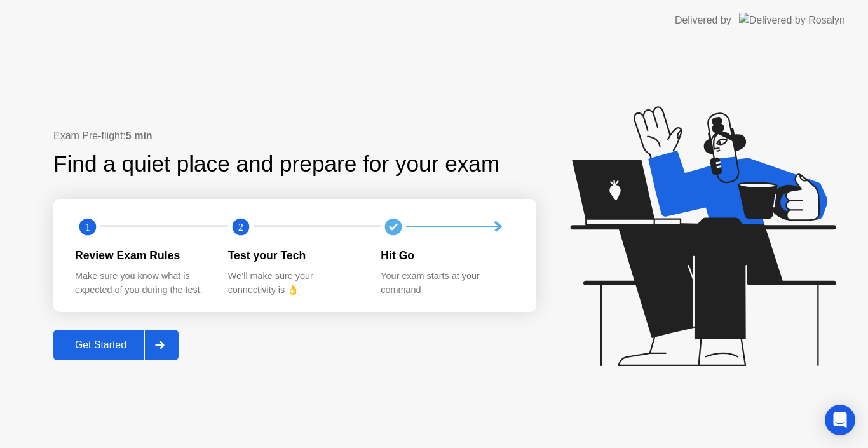 The height and width of the screenshot is (448, 868). What do you see at coordinates (141, 282) in the screenshot?
I see `div: Make sure you know what is expected of you during the test.` at bounding box center [141, 282].